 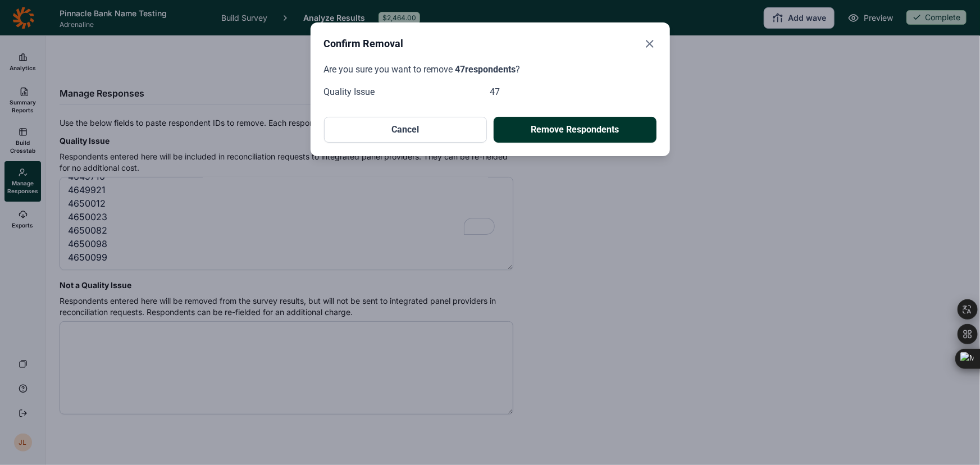 What do you see at coordinates (406, 130) in the screenshot?
I see `button: Cancel` at bounding box center [406, 130].